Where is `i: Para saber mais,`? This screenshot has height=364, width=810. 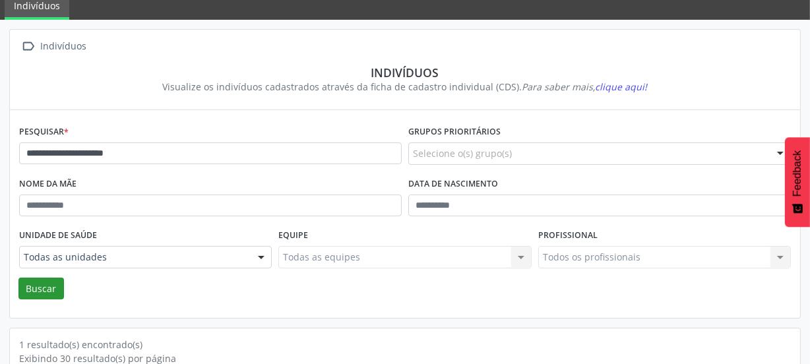
i: Para saber mais, is located at coordinates (585, 86).